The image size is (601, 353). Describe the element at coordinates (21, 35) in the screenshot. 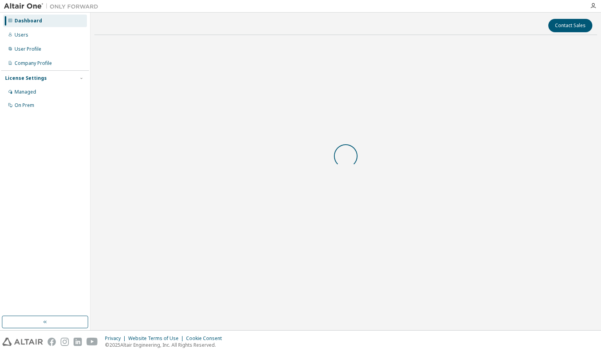

I see `div: Users` at that location.